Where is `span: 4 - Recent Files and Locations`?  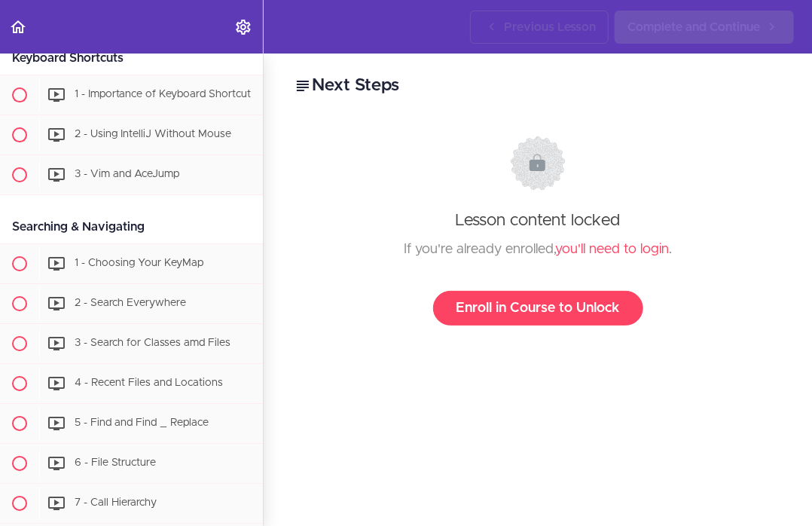
span: 4 - Recent Files and Locations is located at coordinates (148, 383).